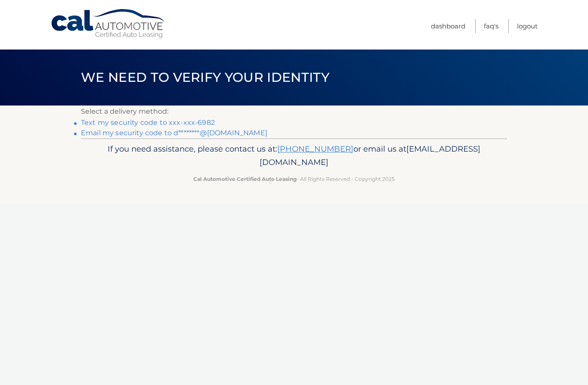 The height and width of the screenshot is (385, 588). I want to click on p: Select a delivery method:, so click(294, 112).